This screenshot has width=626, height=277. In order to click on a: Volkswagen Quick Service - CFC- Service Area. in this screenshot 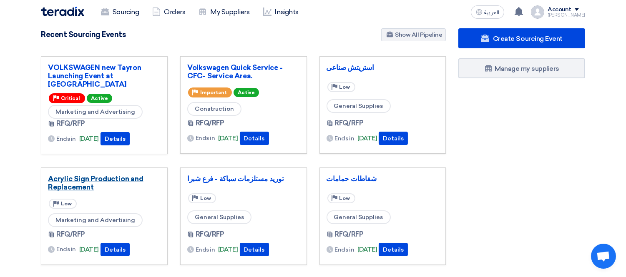, I will do `click(244, 72)`.